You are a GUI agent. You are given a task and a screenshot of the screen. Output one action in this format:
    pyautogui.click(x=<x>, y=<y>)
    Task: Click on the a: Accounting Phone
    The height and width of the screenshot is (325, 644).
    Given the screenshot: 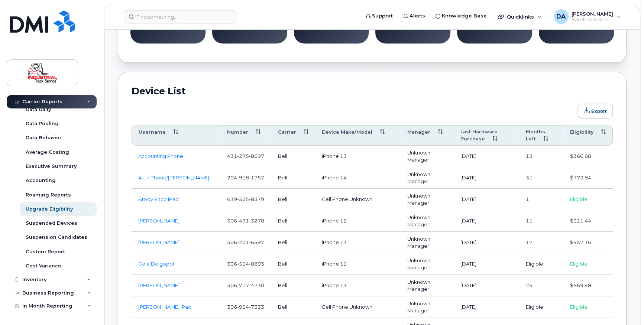 What is the action you would take?
    pyautogui.click(x=161, y=156)
    